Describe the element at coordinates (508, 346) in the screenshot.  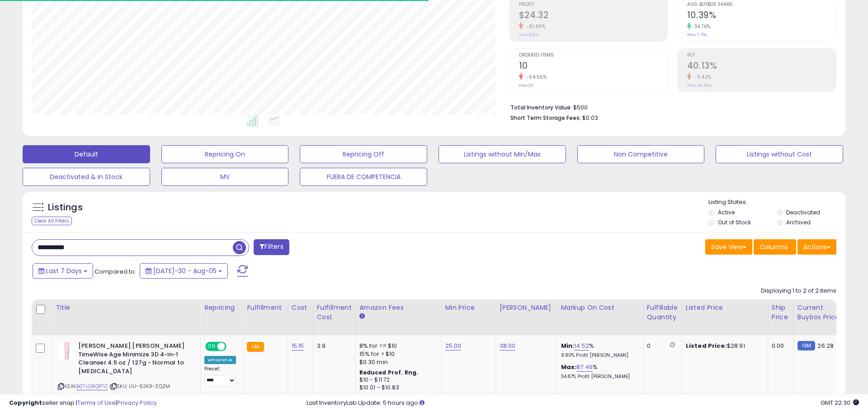
I see `a: 38.00` at that location.